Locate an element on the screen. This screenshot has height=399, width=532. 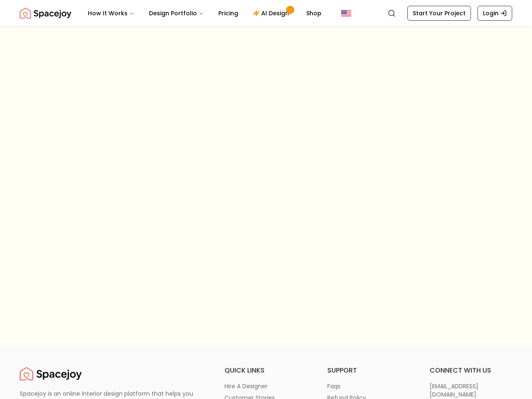
a: Shop is located at coordinates (314, 13).